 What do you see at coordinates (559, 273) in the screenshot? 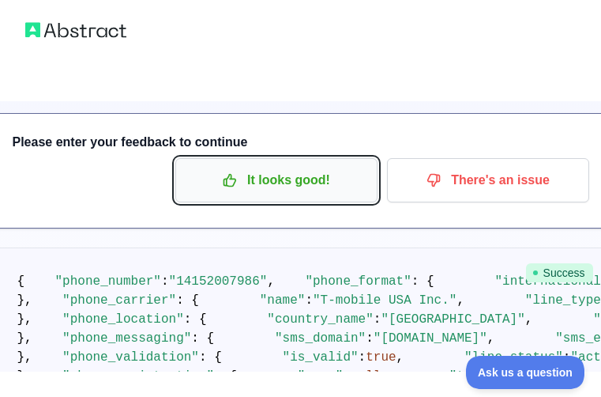
I see `span: Success` at bounding box center [559, 273].